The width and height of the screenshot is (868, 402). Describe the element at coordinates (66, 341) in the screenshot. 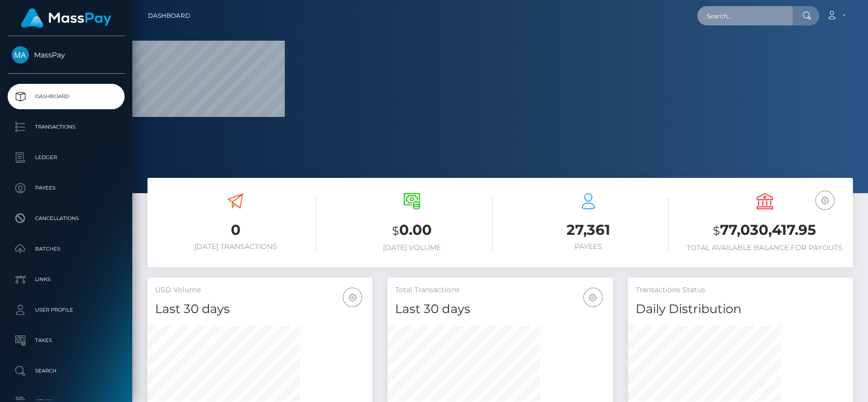

I see `p: Taxes` at that location.